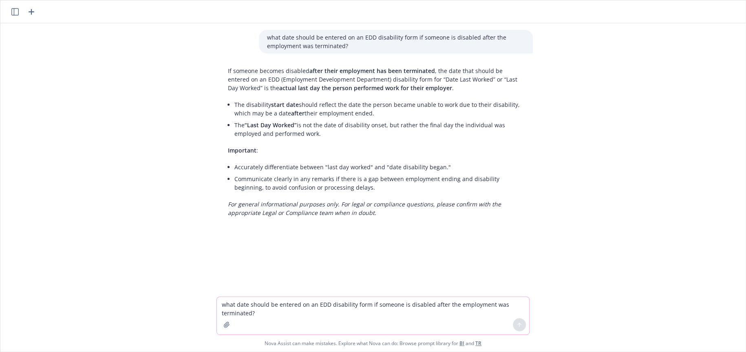 This screenshot has width=746, height=352. I want to click on p: If someone becomes disabled , the date that should be entered on an EDD (Employment Development D..., so click(376, 79).